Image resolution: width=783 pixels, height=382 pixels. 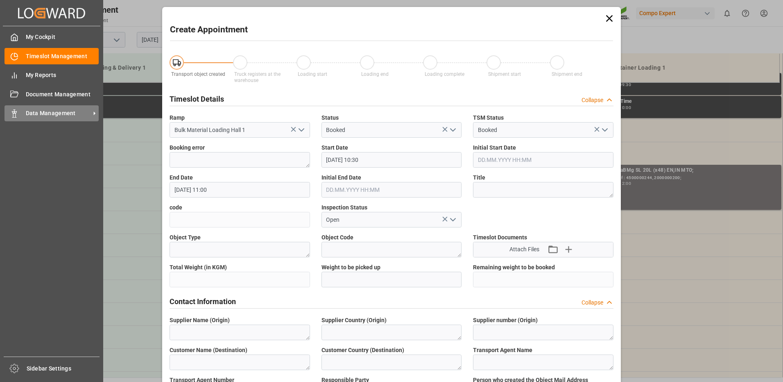 I want to click on span: Total Weight (in KGM), so click(x=198, y=267).